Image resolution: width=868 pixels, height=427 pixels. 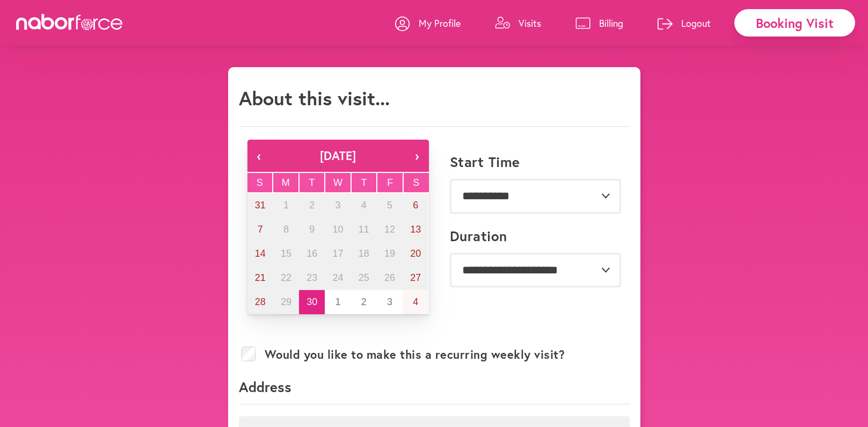 I want to click on abbr: September 23, 2025, so click(x=312, y=278).